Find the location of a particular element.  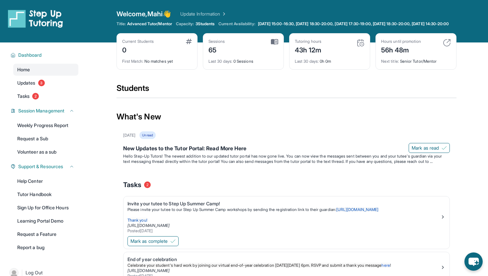

span: Thank you! is located at coordinates (138, 220).